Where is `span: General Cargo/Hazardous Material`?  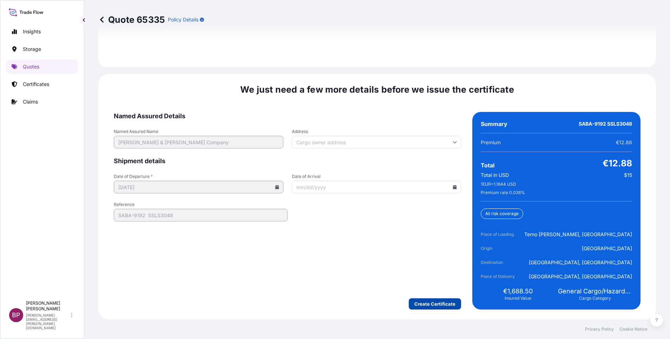
span: General Cargo/Hazardous Material is located at coordinates (595, 292).